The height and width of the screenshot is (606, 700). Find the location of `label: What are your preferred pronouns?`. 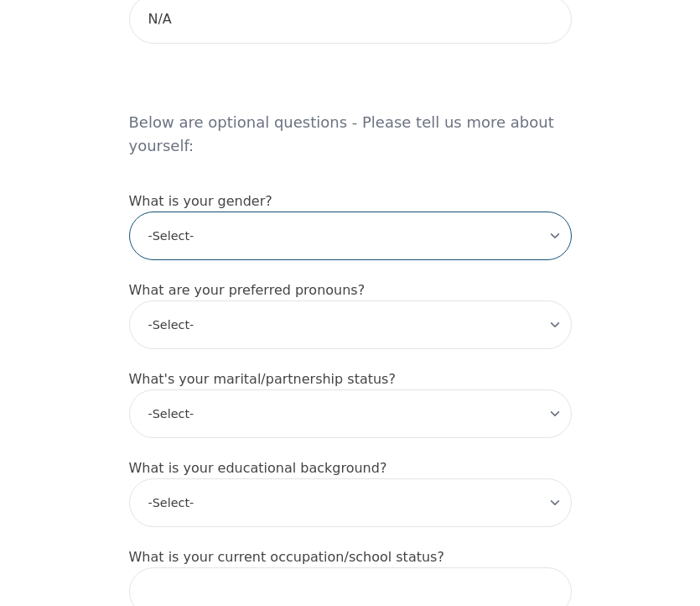

label: What are your preferred pronouns? is located at coordinates (248, 290).